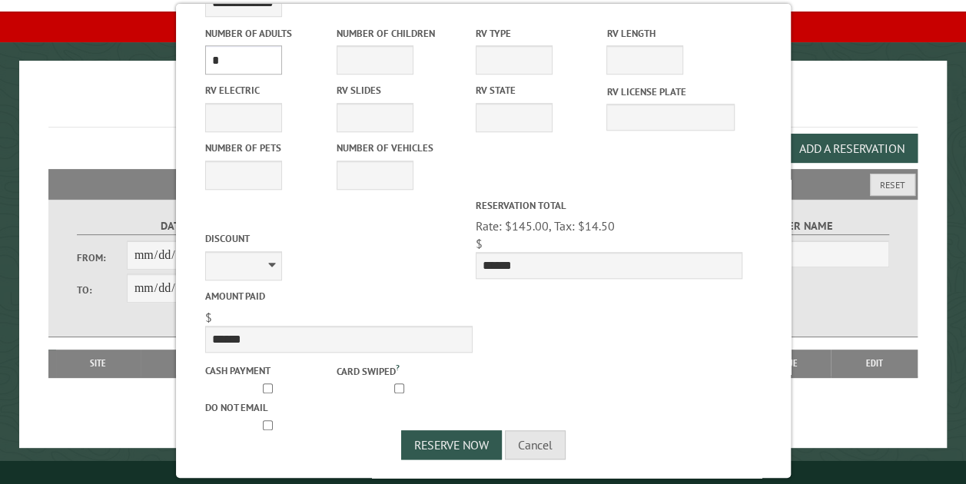  What do you see at coordinates (670, 33) in the screenshot?
I see `label: RV Length` at bounding box center [670, 33].